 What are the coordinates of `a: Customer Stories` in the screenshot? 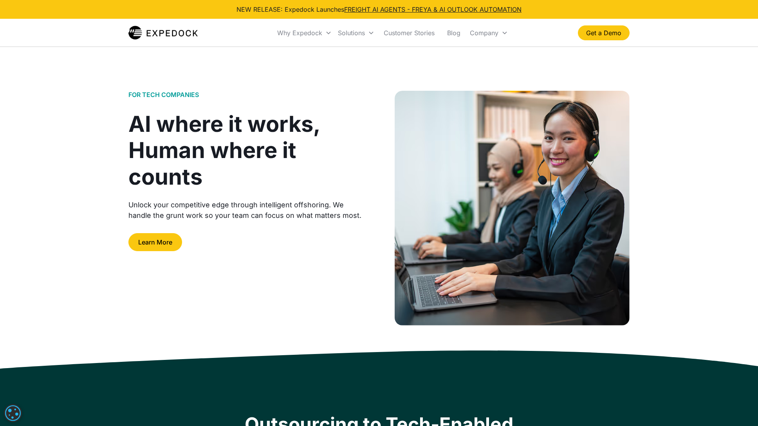 It's located at (409, 33).